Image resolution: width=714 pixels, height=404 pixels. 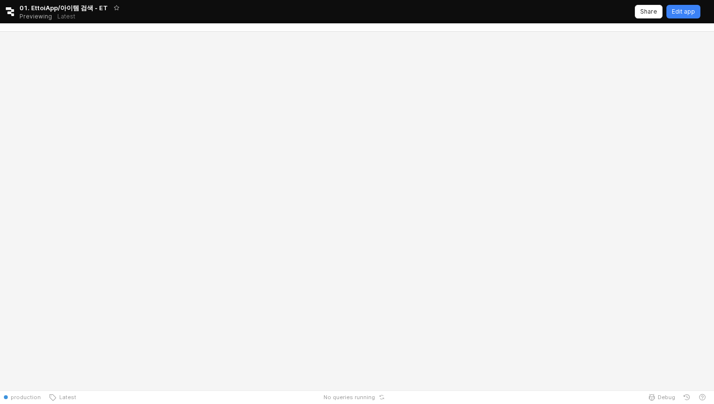 I want to click on p: Latest, so click(x=66, y=17).